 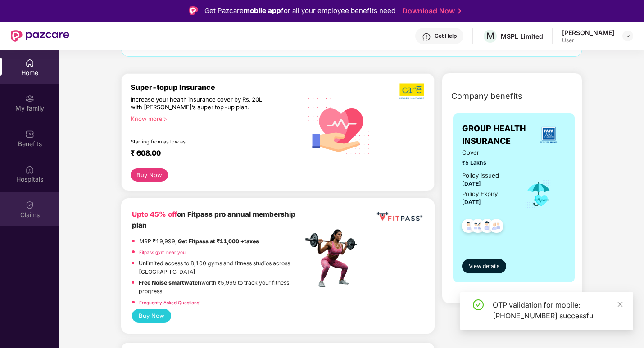 What do you see at coordinates (628, 36) in the screenshot?
I see `img: svg+xml;base64,PHN2ZyBpZD0iRHJvcGRvd24tMzJ4MzIiIHhtbG5zPSJodHRwOi8vd3d3LnczLm9yZy8yMDAwL3N2ZyIgd2...` at bounding box center [628, 36].